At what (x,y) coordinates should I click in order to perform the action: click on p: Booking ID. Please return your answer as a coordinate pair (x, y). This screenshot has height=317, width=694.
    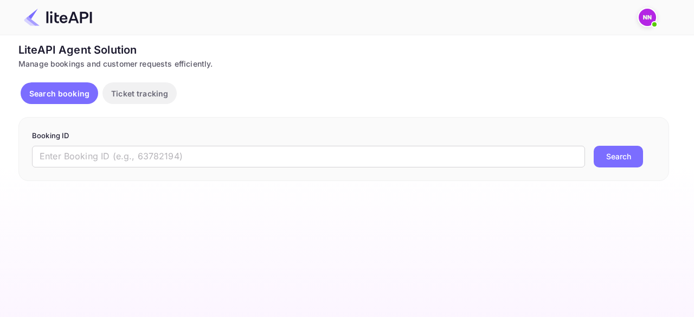
    Looking at the image, I should click on (344, 136).